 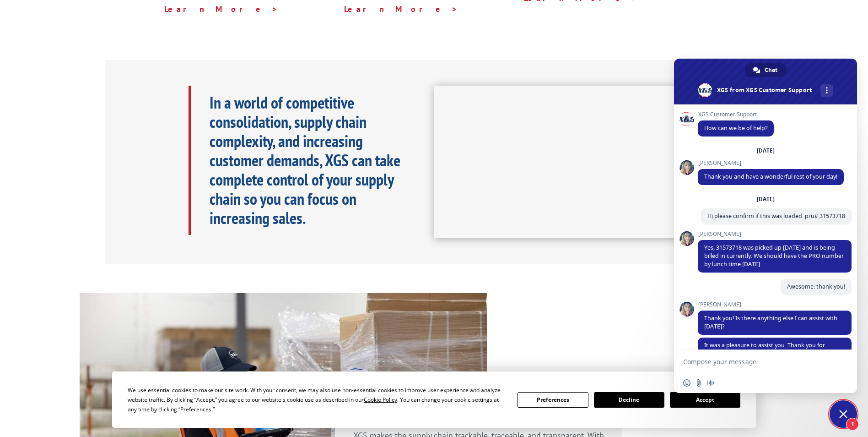 What do you see at coordinates (736, 115) in the screenshot?
I see `span: XGS Customer Support` at bounding box center [736, 115].